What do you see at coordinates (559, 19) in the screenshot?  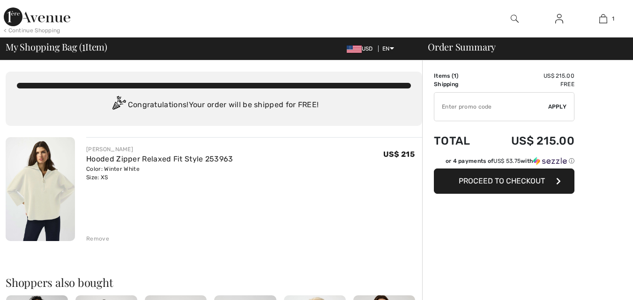 I see `a: Sign In` at bounding box center [559, 19].